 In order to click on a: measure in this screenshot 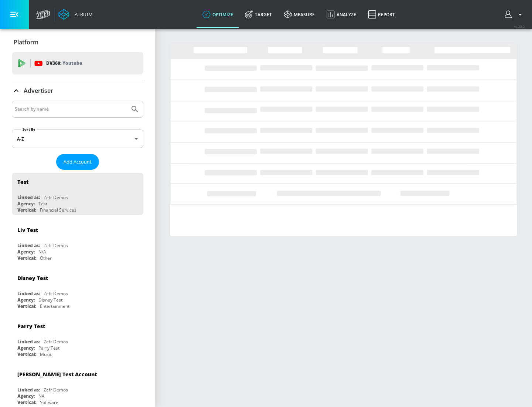, I will do `click(299, 15)`.